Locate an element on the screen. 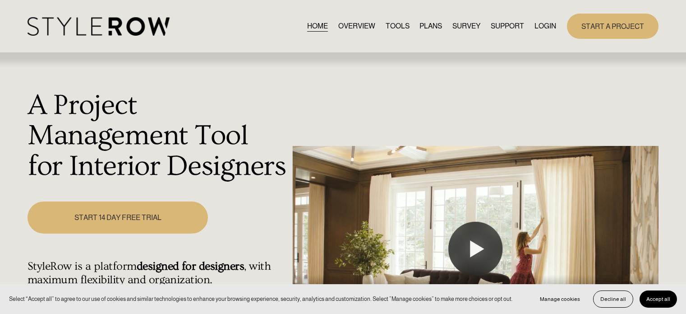  span: Decline all is located at coordinates (613, 299).